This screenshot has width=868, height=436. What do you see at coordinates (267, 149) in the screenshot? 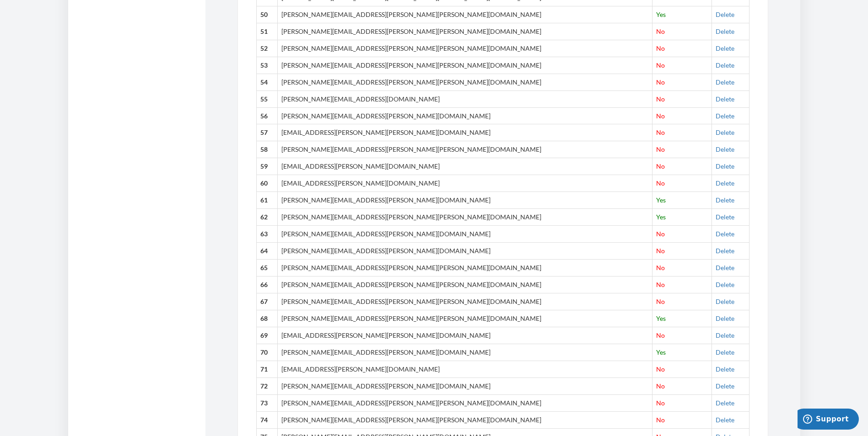
I see `th: 58` at bounding box center [267, 149].